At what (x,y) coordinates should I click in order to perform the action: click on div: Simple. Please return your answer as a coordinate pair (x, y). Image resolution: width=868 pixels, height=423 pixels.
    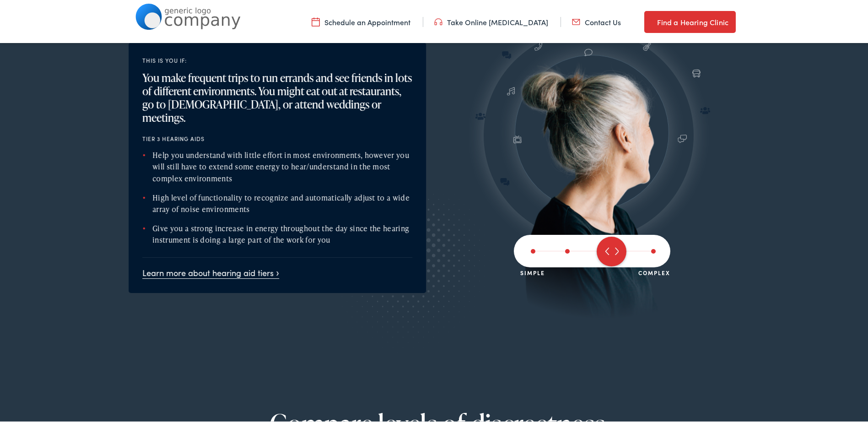
    Looking at the image, I should click on (532, 270).